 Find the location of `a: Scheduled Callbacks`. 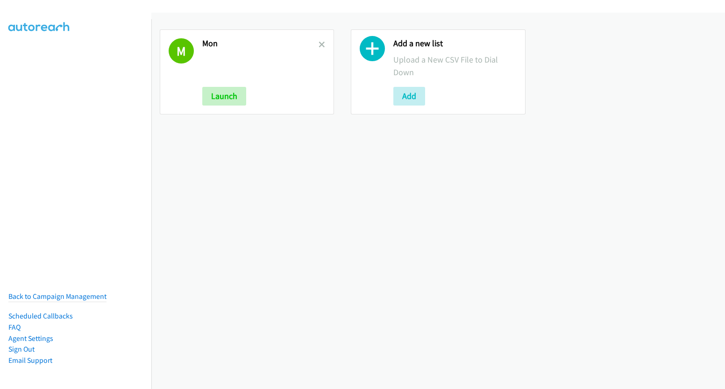

a: Scheduled Callbacks is located at coordinates (41, 316).